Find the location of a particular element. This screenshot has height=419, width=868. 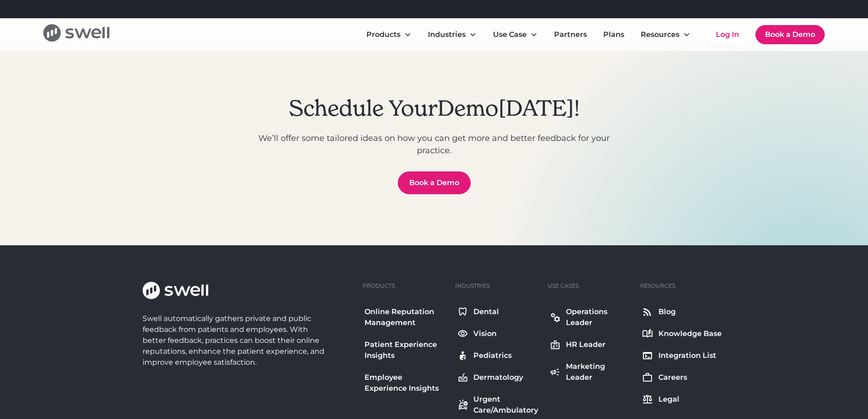

div: Vision is located at coordinates (485, 334).